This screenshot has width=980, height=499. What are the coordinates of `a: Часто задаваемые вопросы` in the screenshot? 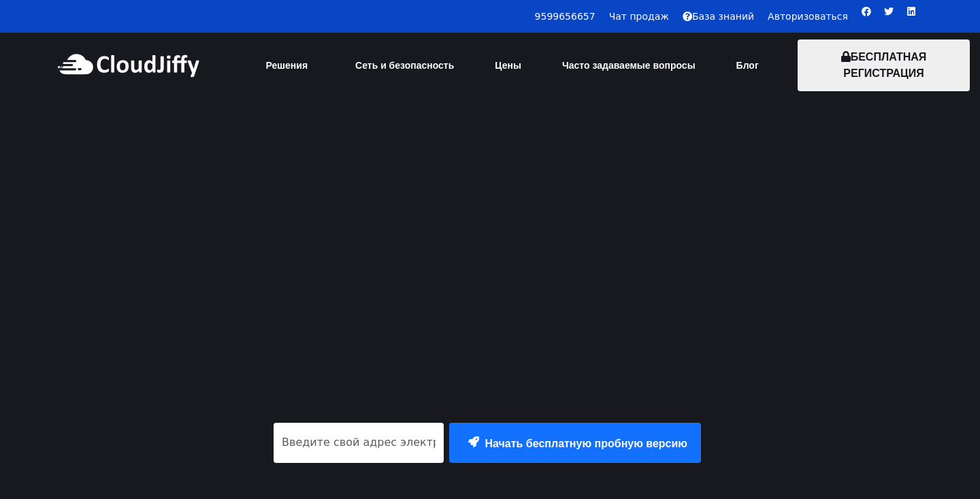 It's located at (628, 66).